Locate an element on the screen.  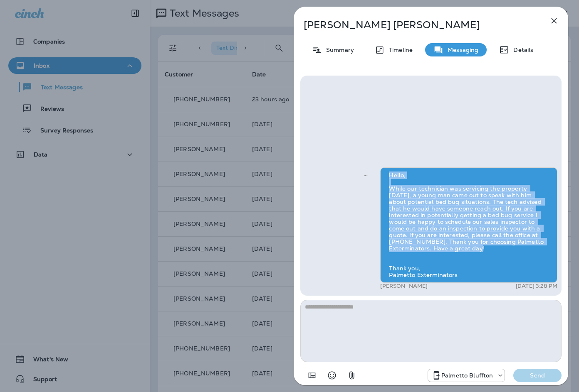
p: Summary is located at coordinates (337, 50).